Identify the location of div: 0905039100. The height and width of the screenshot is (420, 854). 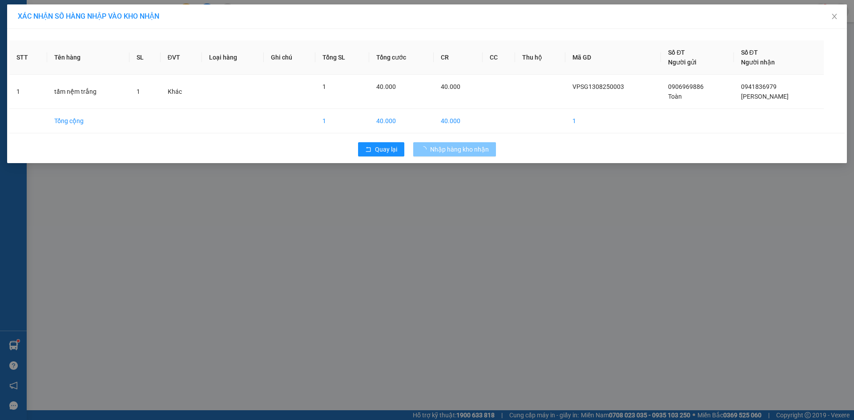
(121, 46).